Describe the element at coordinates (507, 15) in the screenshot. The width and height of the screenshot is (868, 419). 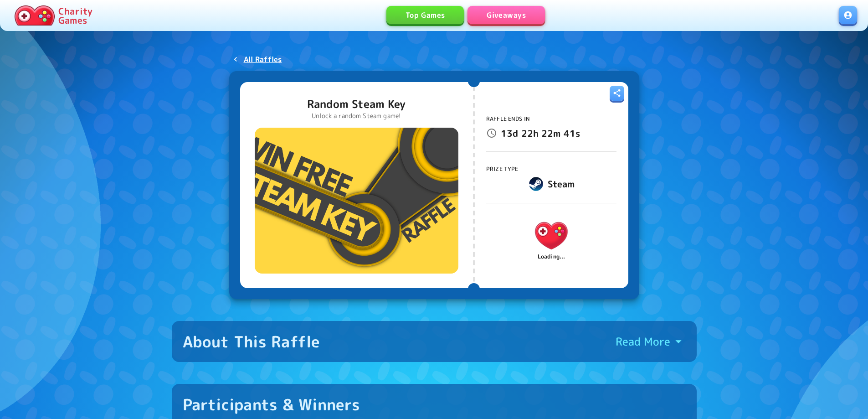
I see `a: Giveaways` at that location.